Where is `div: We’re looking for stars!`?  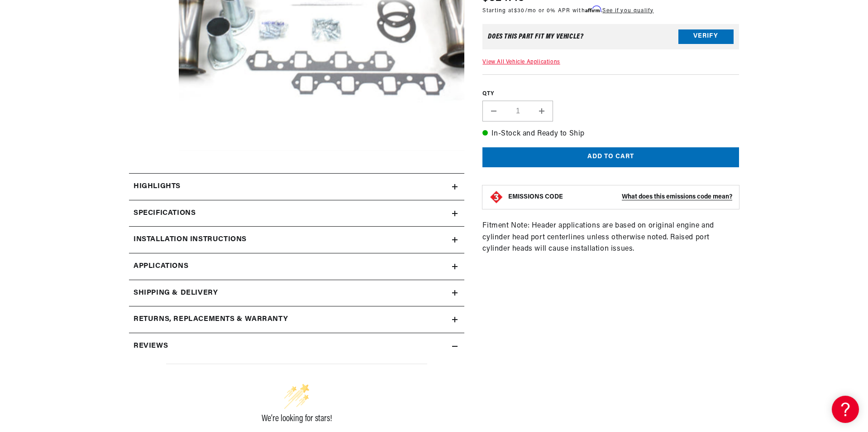
div: We’re looking for stars! is located at coordinates (296, 419).